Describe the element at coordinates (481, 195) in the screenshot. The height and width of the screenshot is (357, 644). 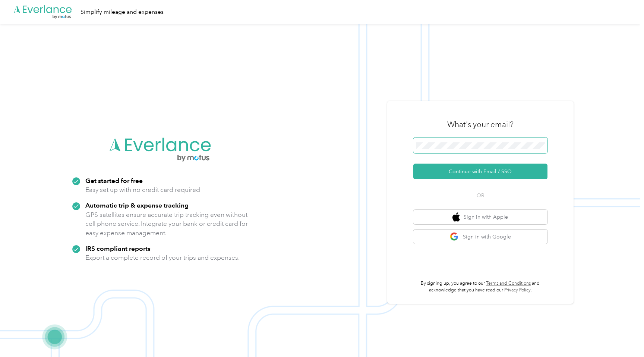
I see `span: OR` at that location.